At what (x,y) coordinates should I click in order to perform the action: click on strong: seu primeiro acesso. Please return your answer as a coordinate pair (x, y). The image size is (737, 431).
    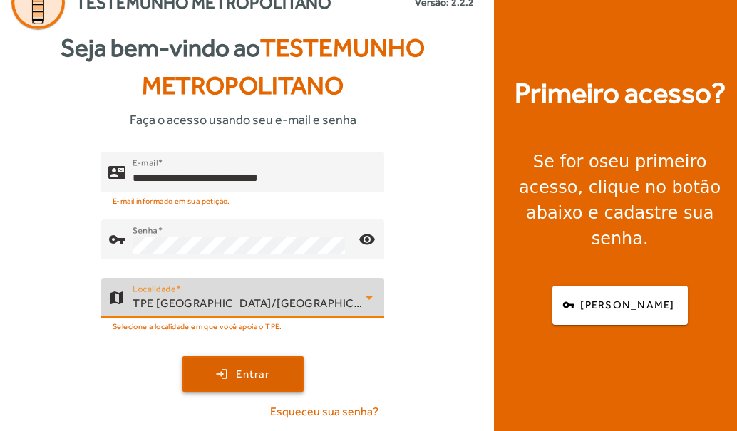
    Looking at the image, I should click on (612, 175).